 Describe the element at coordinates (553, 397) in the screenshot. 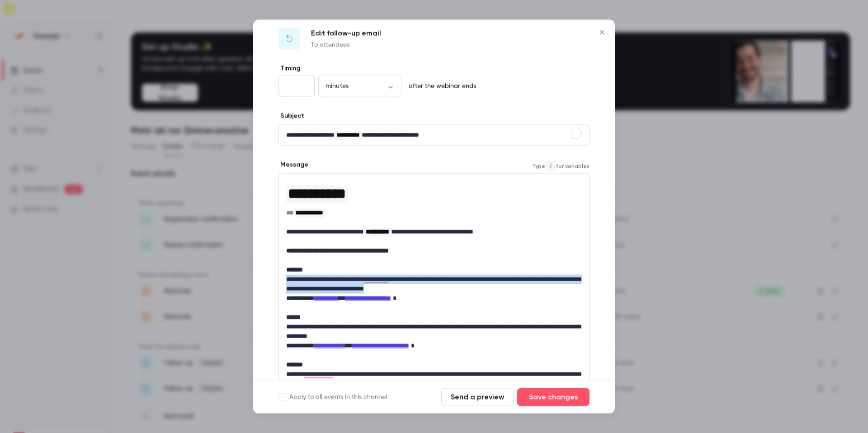

I see `button: Save changes` at that location.